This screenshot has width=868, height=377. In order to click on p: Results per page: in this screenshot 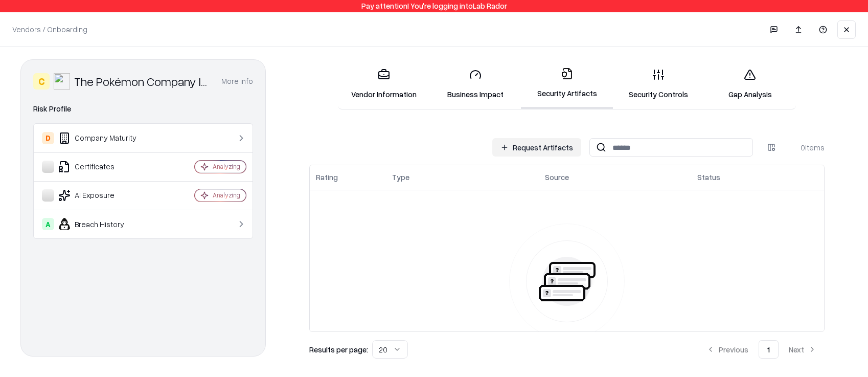, I will do `click(339, 349)`.